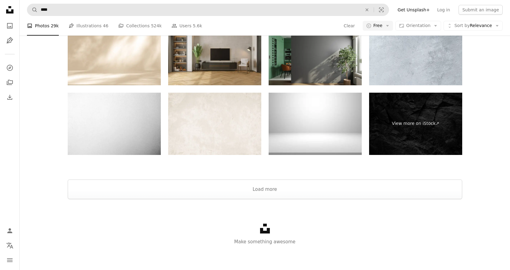 The height and width of the screenshot is (270, 510). What do you see at coordinates (10, 10) in the screenshot?
I see `a: Home — Unsplash` at bounding box center [10, 10].